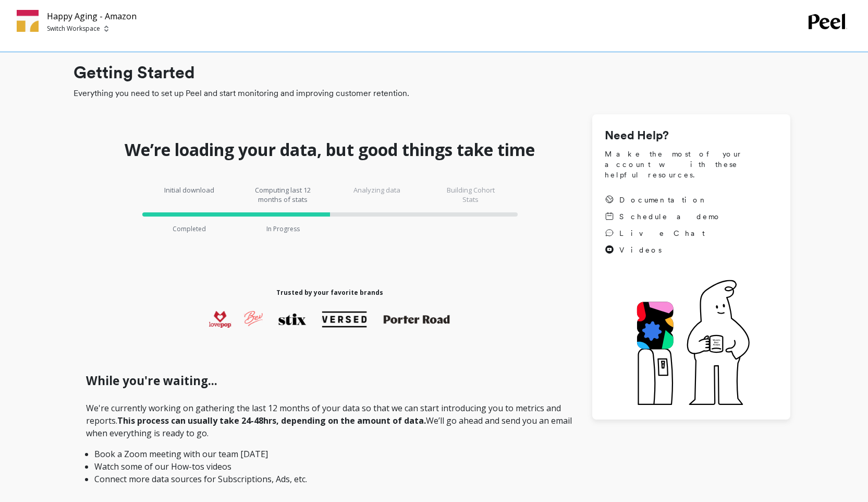  I want to click on strong: This process can usually take 24-48hrs, depending on the amount of data., so click(271, 420).